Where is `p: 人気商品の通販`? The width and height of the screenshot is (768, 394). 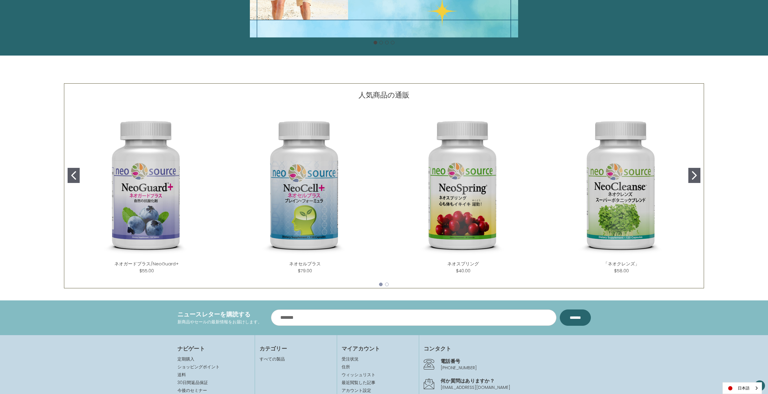 p: 人気商品の通販 is located at coordinates (384, 95).